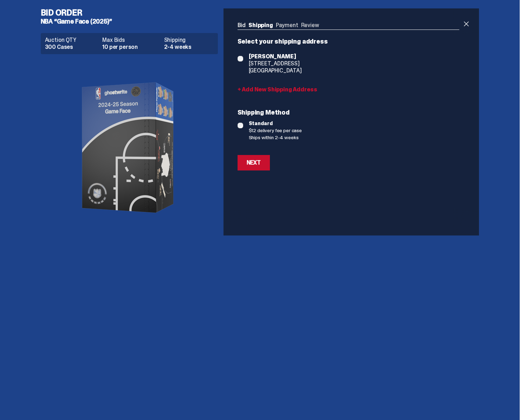  Describe the element at coordinates (129, 148) in the screenshot. I see `img: product image` at that location.